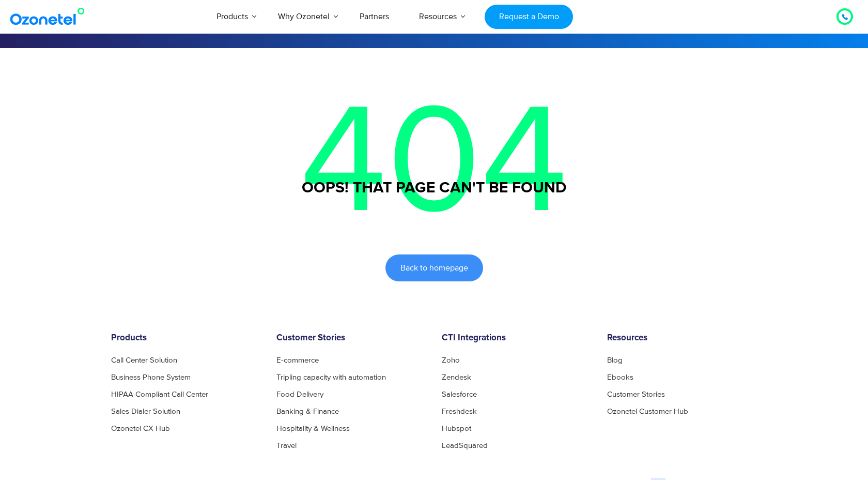 Image resolution: width=868 pixels, height=480 pixels. Describe the element at coordinates (434, 268) in the screenshot. I see `a: Back to homepage` at that location.